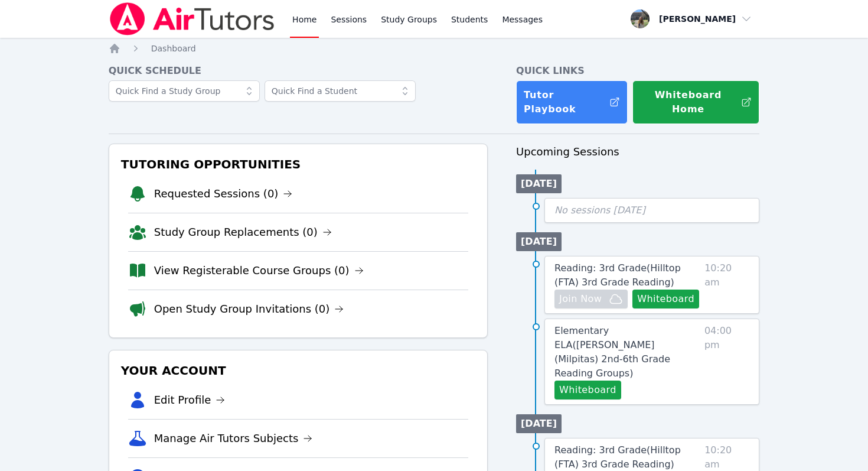 The height and width of the screenshot is (471, 868). I want to click on input: Quick Find a Study Group, so click(184, 91).